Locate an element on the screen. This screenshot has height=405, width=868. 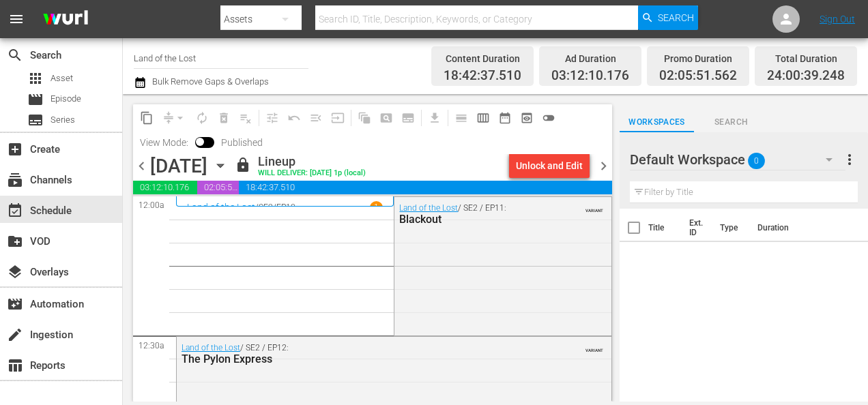
span: preview_outlined is located at coordinates (526, 118).